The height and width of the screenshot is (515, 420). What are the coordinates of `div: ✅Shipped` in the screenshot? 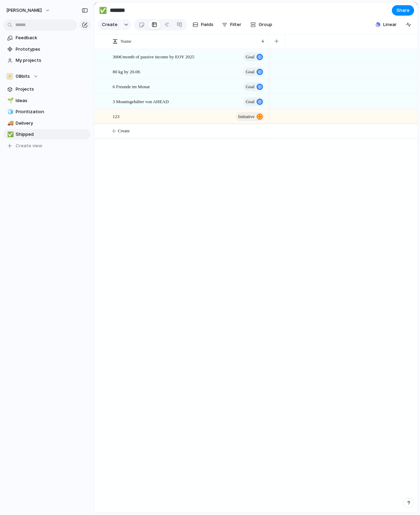 It's located at (47, 135).